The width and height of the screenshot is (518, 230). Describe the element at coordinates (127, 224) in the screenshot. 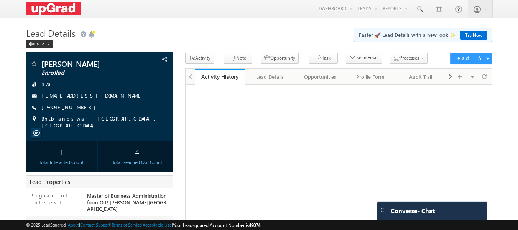

I see `a: Terms of Service` at that location.